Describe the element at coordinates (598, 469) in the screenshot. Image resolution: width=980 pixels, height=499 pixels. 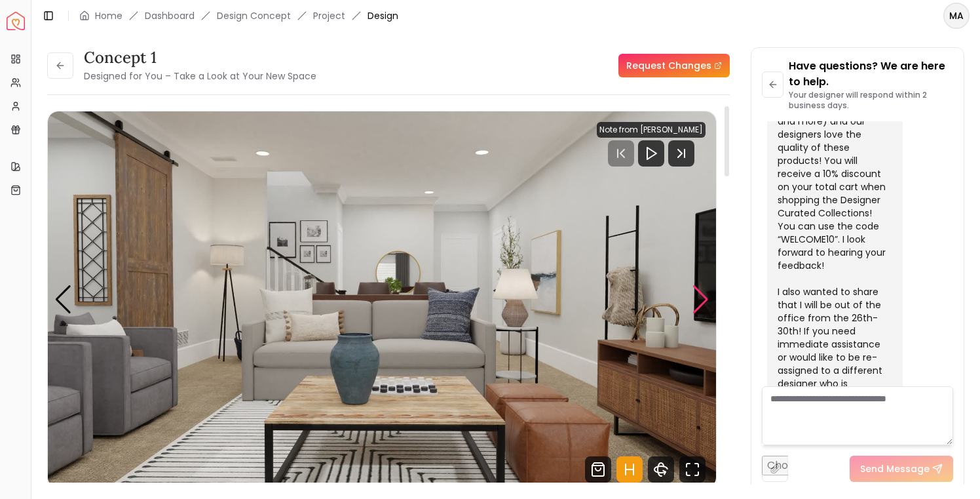
I see `svg: Shop Products from this design` at that location.